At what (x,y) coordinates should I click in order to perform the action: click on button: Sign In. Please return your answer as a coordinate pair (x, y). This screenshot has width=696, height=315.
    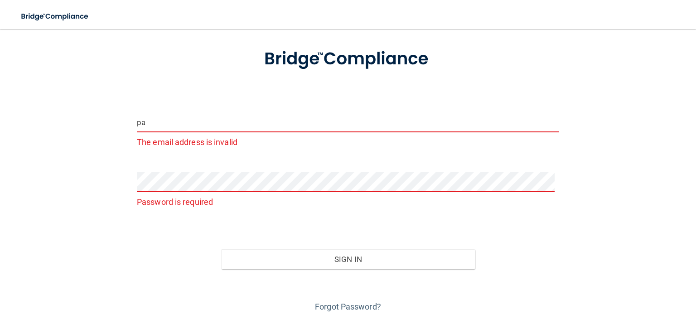
    Looking at the image, I should click on (348, 259).